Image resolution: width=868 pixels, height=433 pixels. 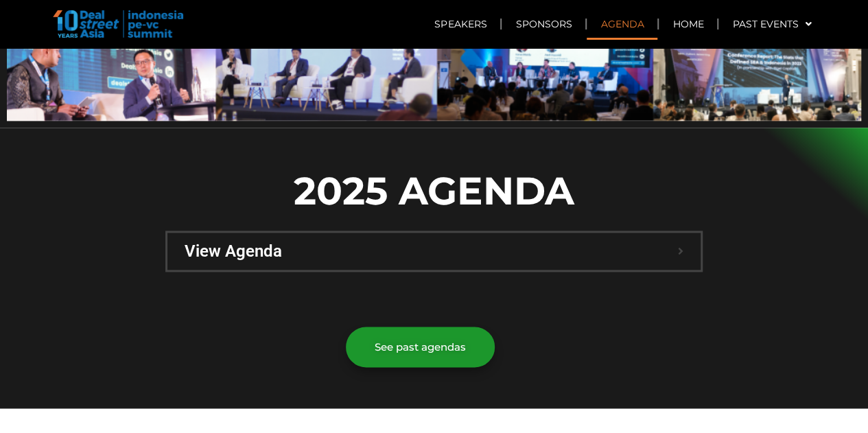 I want to click on a: Past Events, so click(x=772, y=24).